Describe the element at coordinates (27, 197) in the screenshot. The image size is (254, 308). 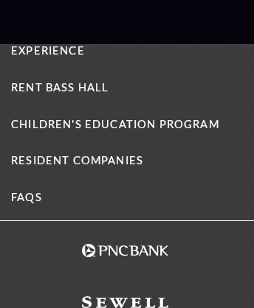
I see `a: FAQs` at that location.